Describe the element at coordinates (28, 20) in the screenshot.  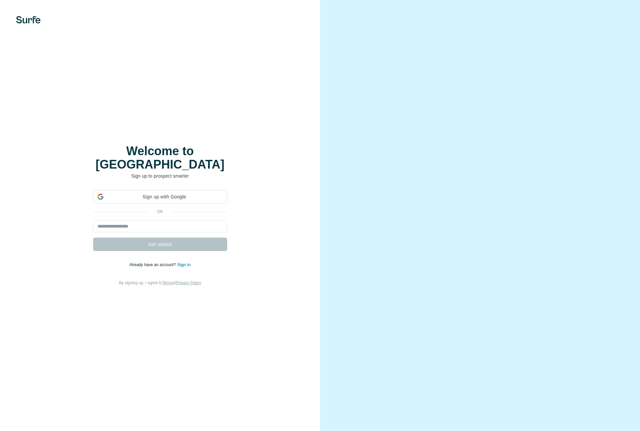
I see `img: Surfe's logo` at that location.